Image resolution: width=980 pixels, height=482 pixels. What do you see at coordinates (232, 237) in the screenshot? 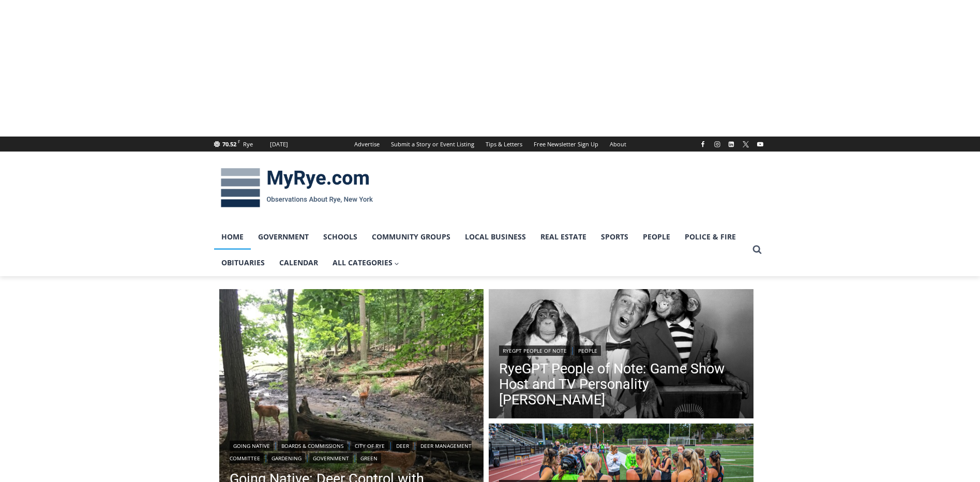
I see `a: Home` at bounding box center [232, 237].